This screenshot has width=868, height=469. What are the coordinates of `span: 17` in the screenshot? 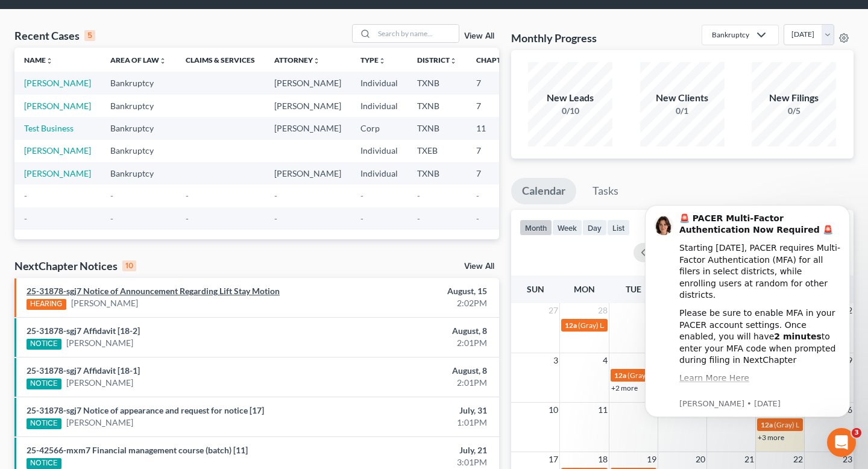 It's located at (553, 459).